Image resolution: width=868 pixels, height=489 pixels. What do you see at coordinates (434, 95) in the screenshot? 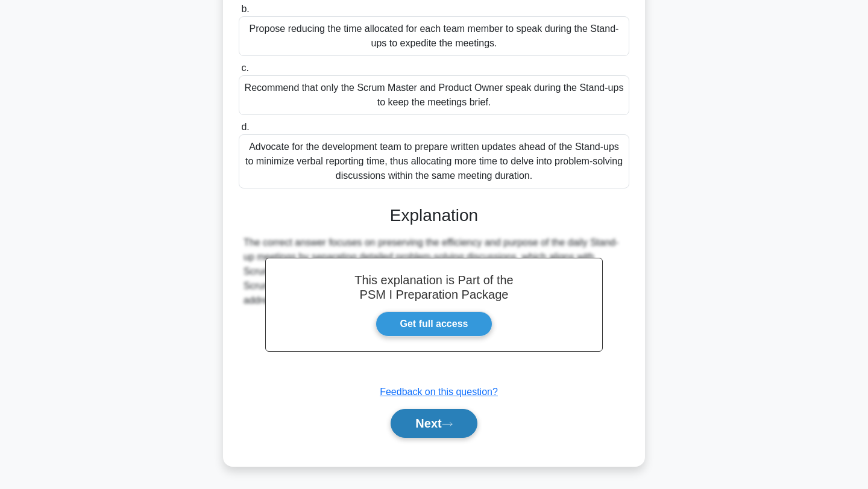
I see `div: Recommend that only the Scrum Master and Product Owner speak during the Stand-ups to keep the mee...` at bounding box center [434, 95].